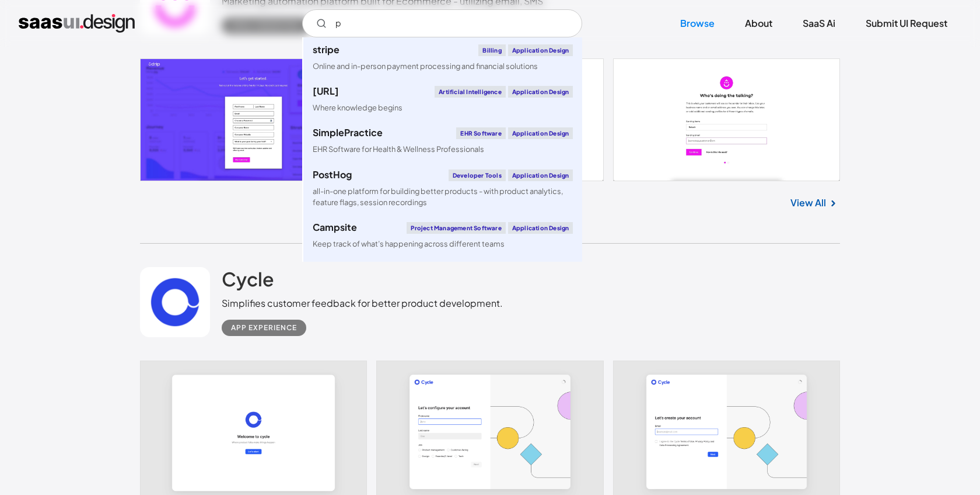 The width and height of the screenshot is (980, 495). Describe the element at coordinates (808, 203) in the screenshot. I see `a: View All` at that location.